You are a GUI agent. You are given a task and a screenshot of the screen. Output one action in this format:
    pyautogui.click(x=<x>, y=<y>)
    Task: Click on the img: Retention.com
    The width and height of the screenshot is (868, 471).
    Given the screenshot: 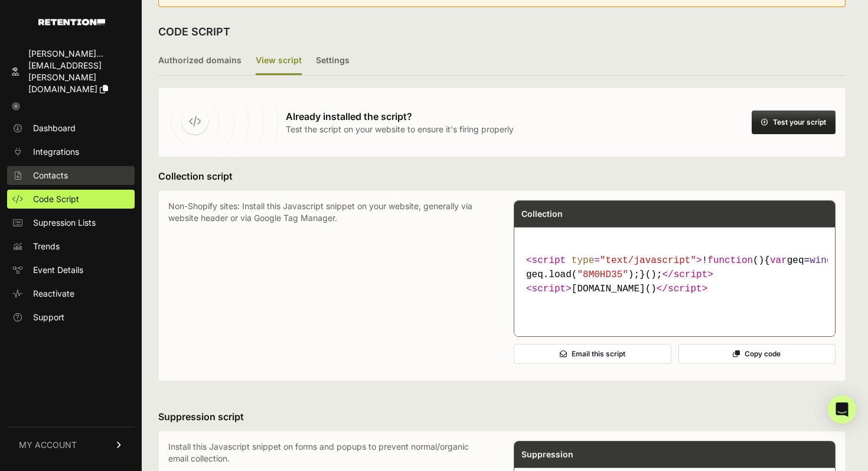 What is the action you would take?
    pyautogui.click(x=72, y=22)
    